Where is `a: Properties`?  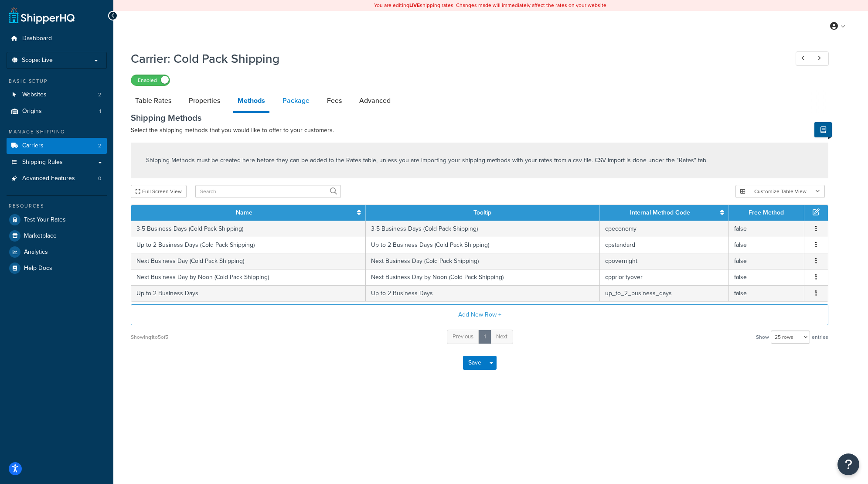
a: Properties is located at coordinates (204, 101).